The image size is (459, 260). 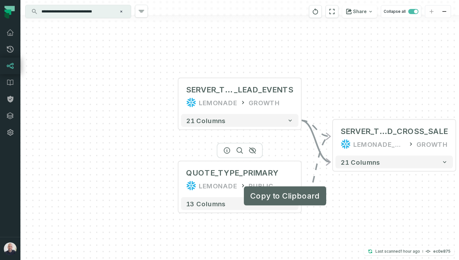 What do you see at coordinates (10, 248) in the screenshot?
I see `img: avatar of Daniel Ochoa Bimblich` at bounding box center [10, 248].